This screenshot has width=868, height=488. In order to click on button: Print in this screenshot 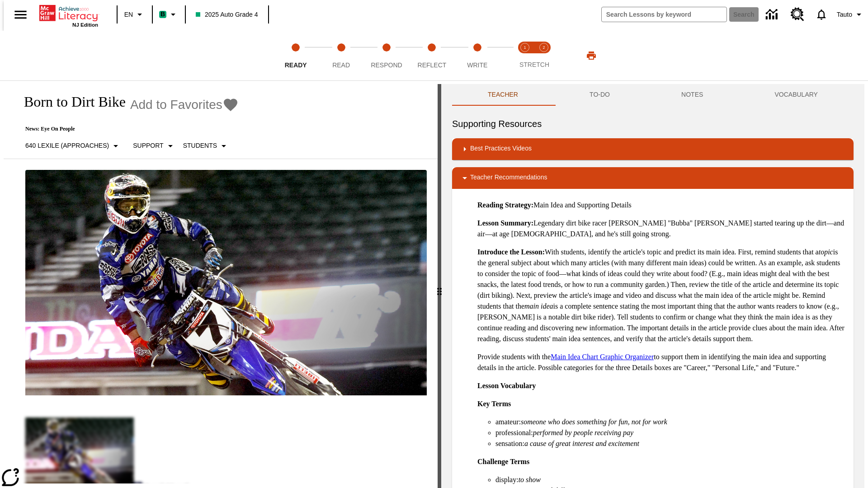, I will do `click(591, 55)`.